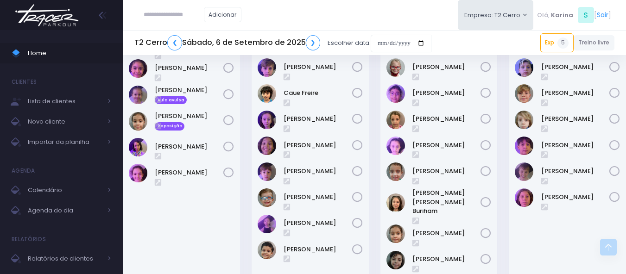 The height and width of the screenshot is (274, 626). Describe the element at coordinates (70, 53) in the screenshot. I see `span: Home` at that location.